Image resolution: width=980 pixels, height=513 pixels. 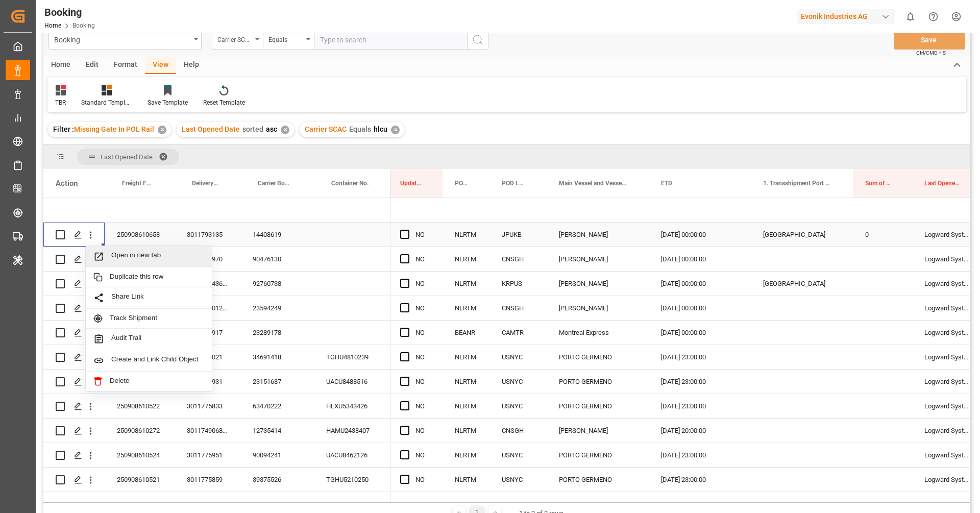 I want to click on div: 0, so click(x=882, y=235).